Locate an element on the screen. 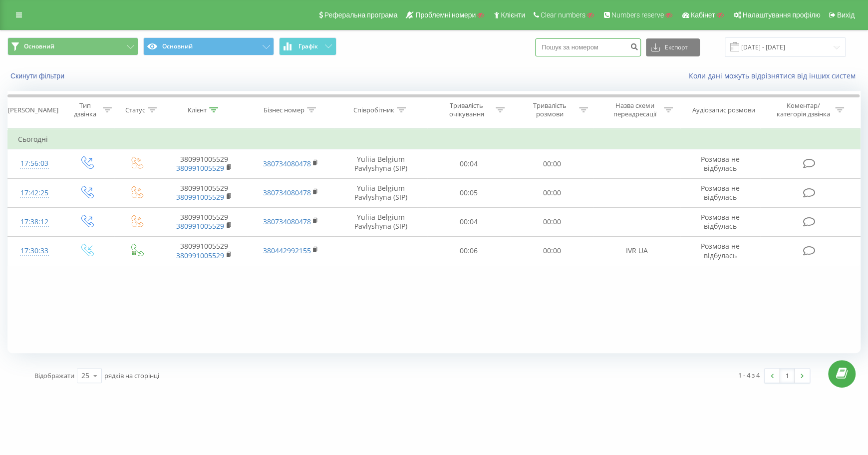 This screenshot has height=455, width=868. div: 17:56:03 is located at coordinates (35, 164).